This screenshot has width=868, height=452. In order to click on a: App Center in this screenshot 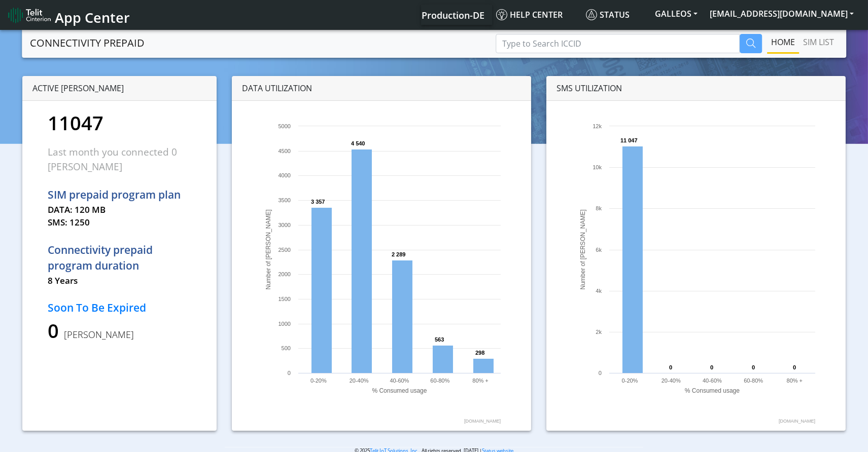, I will do `click(68, 15)`.